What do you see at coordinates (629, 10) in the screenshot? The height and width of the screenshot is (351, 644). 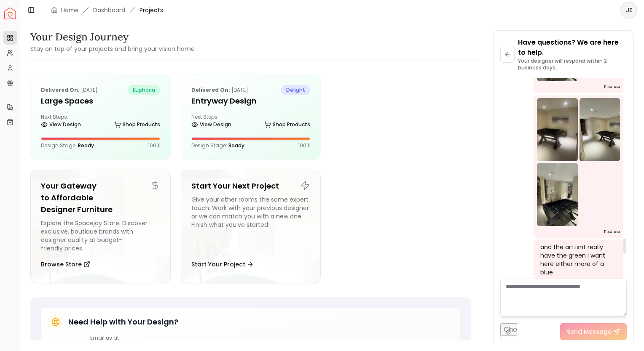 I see `span: JE` at bounding box center [629, 10].